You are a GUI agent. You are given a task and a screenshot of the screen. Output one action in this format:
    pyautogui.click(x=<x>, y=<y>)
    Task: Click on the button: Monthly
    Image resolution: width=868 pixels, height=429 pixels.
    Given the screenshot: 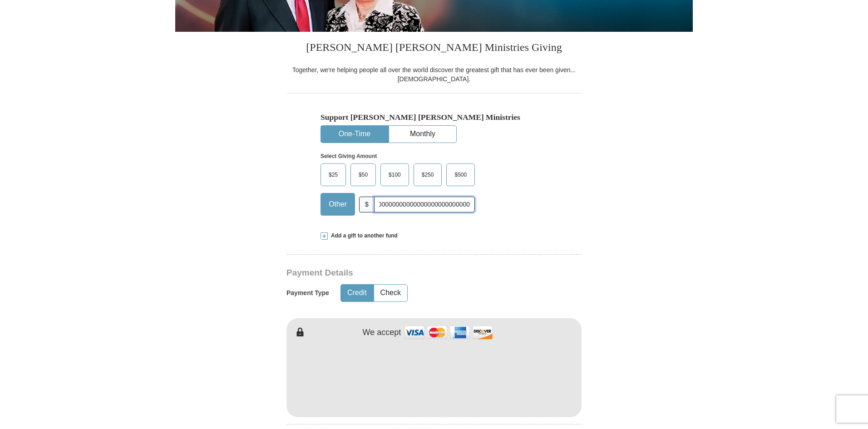 What is the action you would take?
    pyautogui.click(x=423, y=134)
    